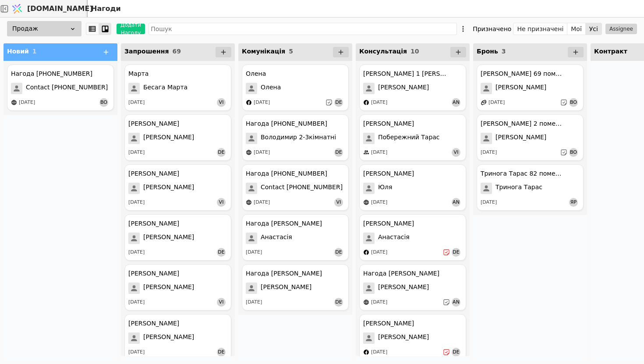 Image resolution: width=644 pixels, height=364 pixels. What do you see at coordinates (540, 29) in the screenshot?
I see `button: Не призначені` at bounding box center [540, 29].